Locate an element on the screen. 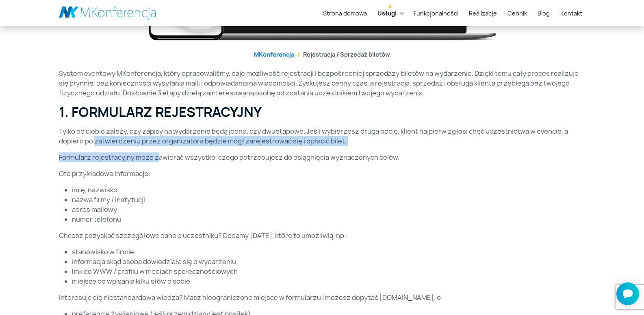 This screenshot has height=315, width=644. p: Interesuje cię niestandardowa wiedza? Masz nieograniczone miejsce w formularzu i możesz dopytać [... is located at coordinates (322, 297).